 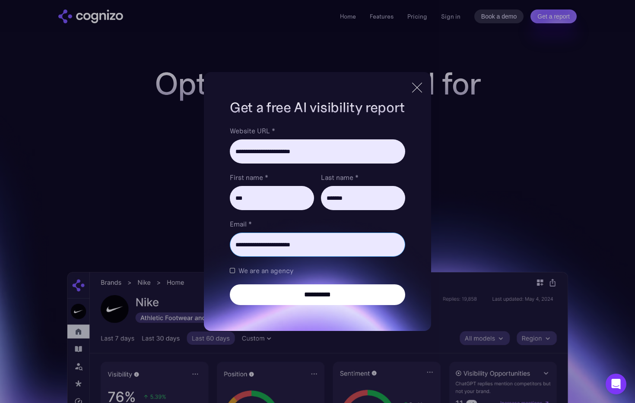 What do you see at coordinates (363, 178) in the screenshot?
I see `label: Last name *` at bounding box center [363, 178].